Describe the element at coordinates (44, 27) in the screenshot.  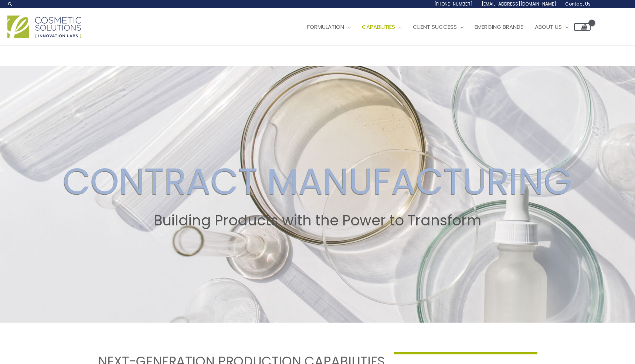
I see `img: Cosmetic Solutions Logo` at that location.